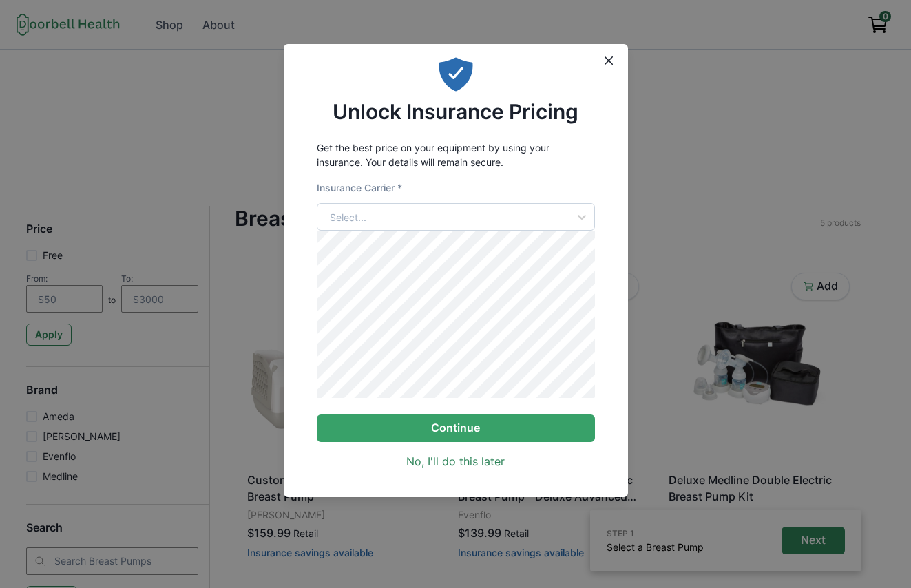  I want to click on a: No, I'll do this later, so click(456, 461).